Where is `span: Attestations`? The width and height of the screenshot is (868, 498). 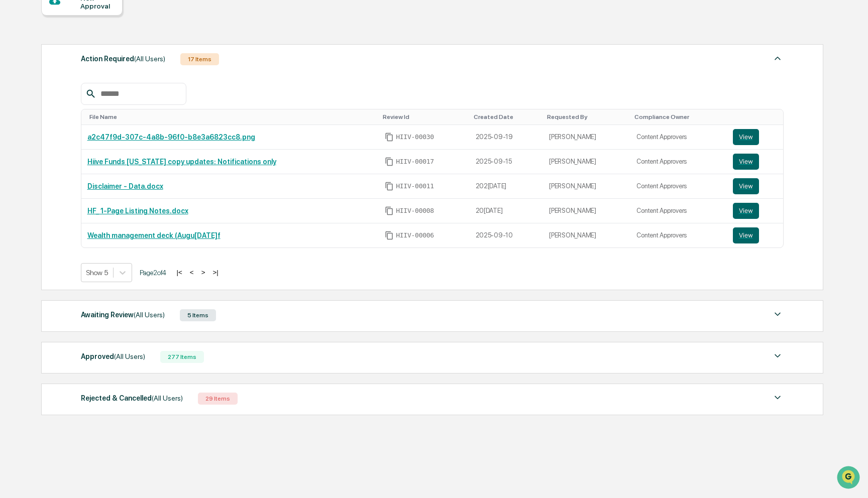 span: Attestations is located at coordinates (103, 132).